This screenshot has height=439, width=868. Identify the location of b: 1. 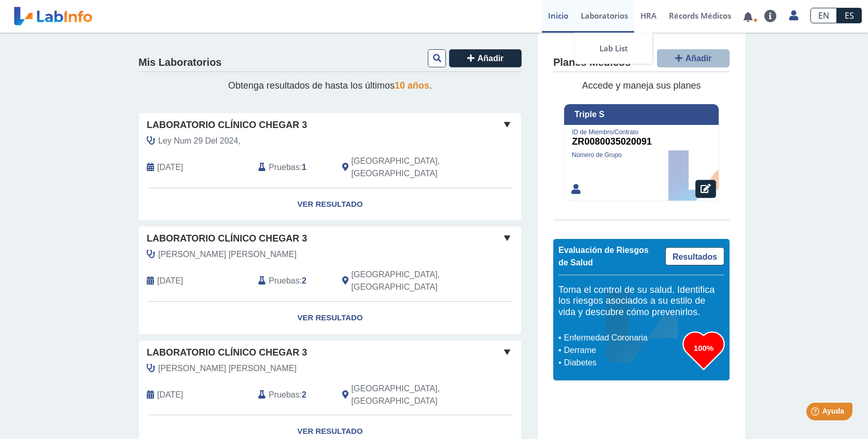
(304, 167).